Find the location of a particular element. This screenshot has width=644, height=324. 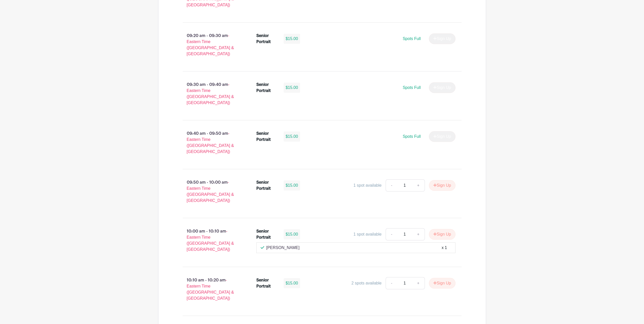

div: 2 spots available is located at coordinates (367, 283).